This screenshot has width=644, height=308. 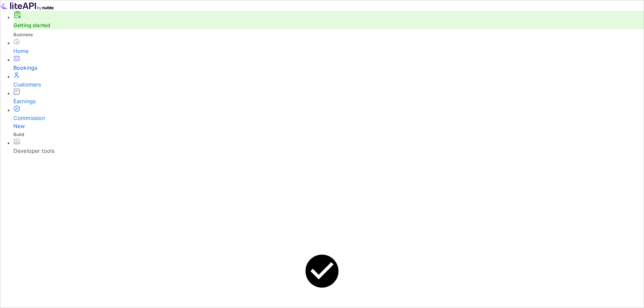 I want to click on a: Bookings, so click(x=328, y=63).